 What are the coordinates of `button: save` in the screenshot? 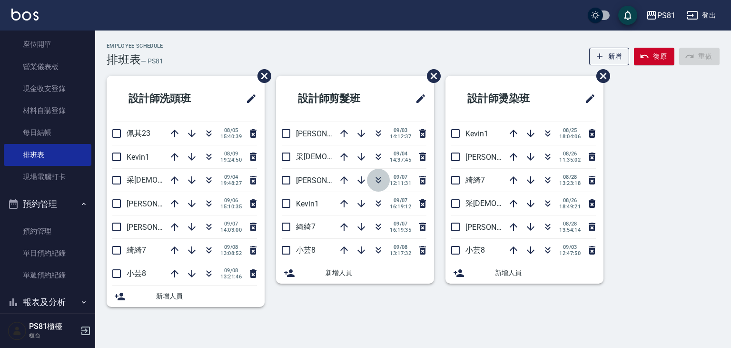 It's located at (628, 15).